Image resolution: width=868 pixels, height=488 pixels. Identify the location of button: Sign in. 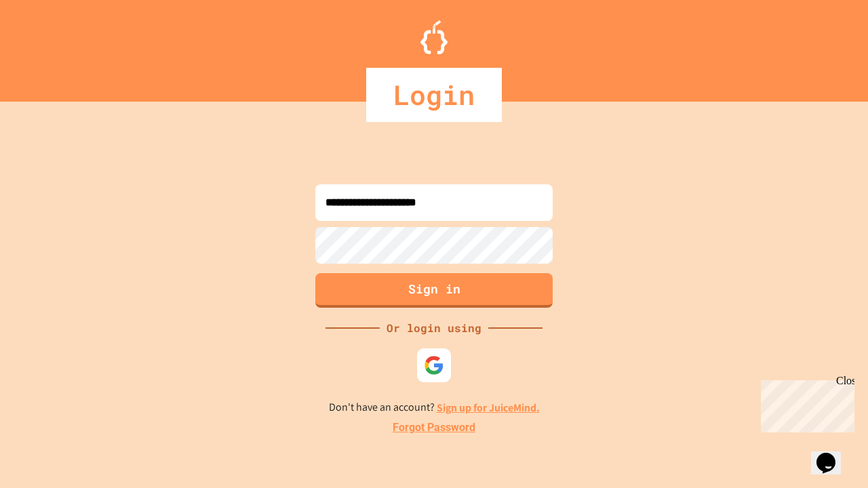
(434, 289).